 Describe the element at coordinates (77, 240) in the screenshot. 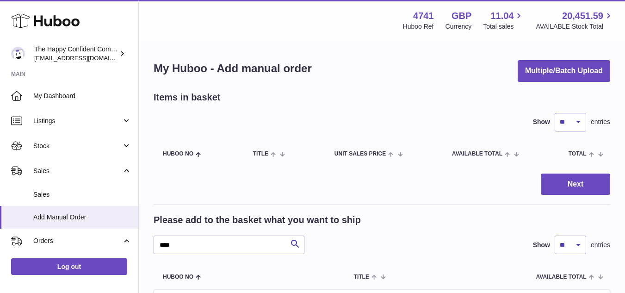

I see `span: Orders` at that location.